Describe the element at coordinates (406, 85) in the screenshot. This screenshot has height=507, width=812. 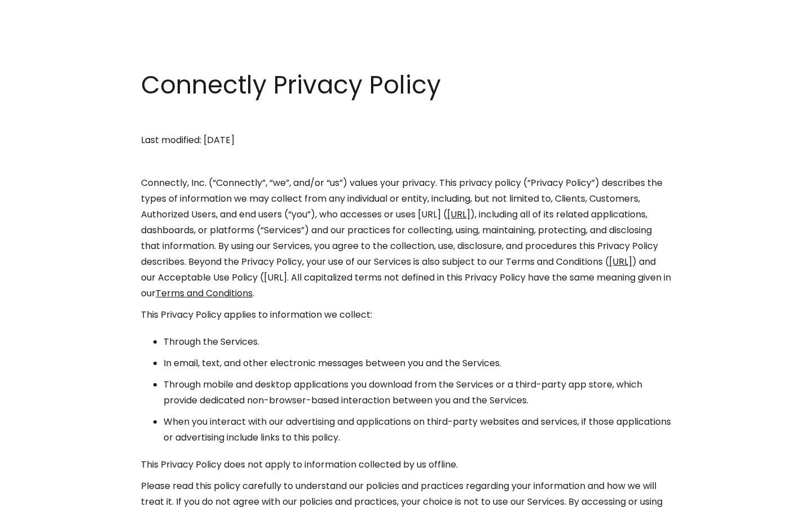
I see `h1: Connectly Privacy Policy` at that location.